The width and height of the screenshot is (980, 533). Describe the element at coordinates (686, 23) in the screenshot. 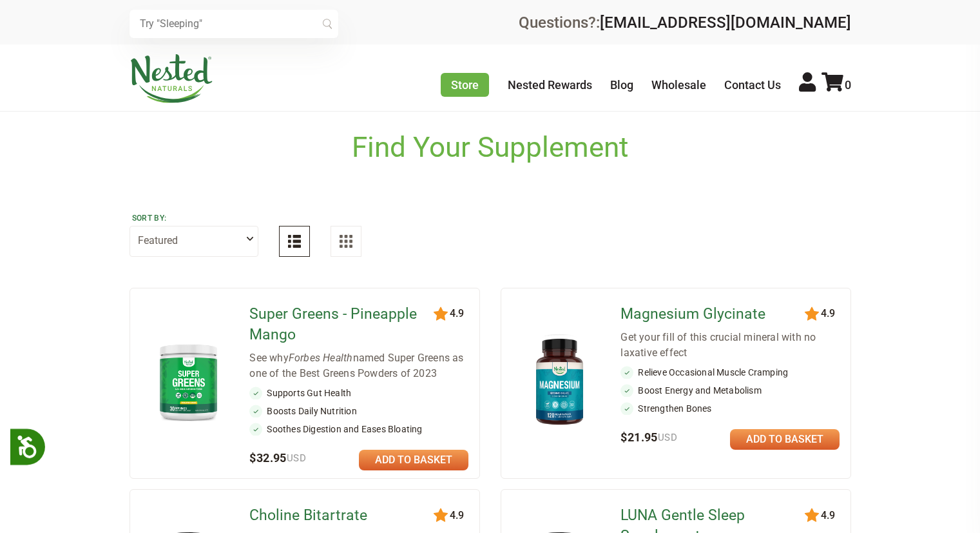

I see `div: Questions?:` at that location.